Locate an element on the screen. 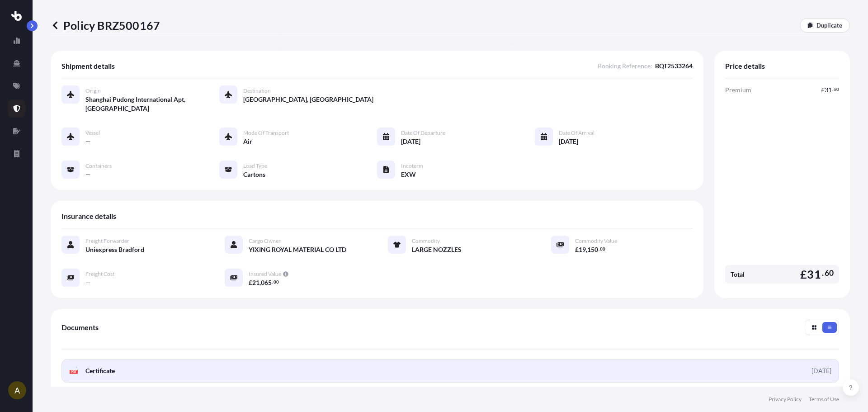  p: Terms of Use is located at coordinates (824, 399).